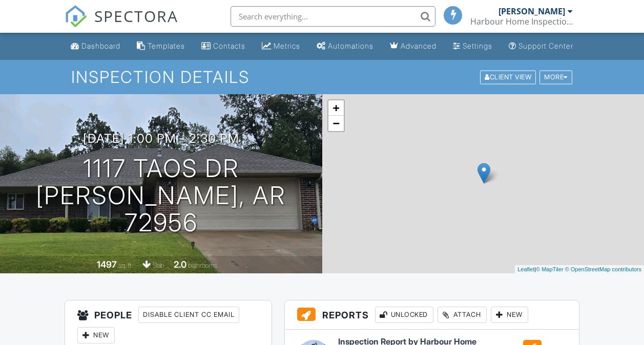 This screenshot has width=644, height=345. What do you see at coordinates (76, 16) in the screenshot?
I see `img: The Best Home Inspection Software - Spectora` at bounding box center [76, 16].